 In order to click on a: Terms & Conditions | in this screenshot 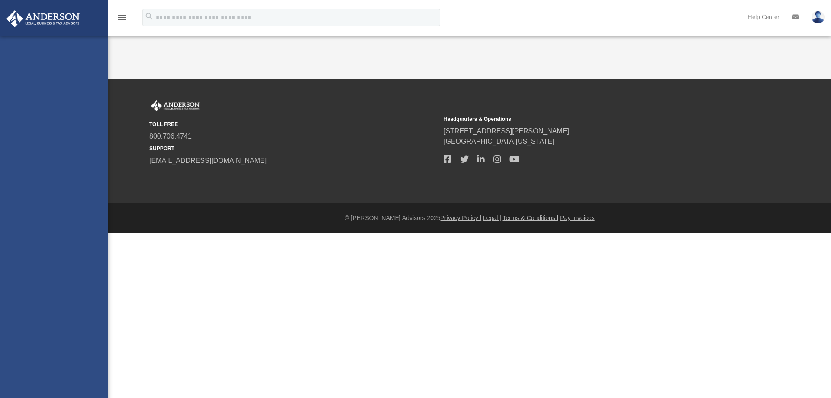, I will do `click(530, 218)`.